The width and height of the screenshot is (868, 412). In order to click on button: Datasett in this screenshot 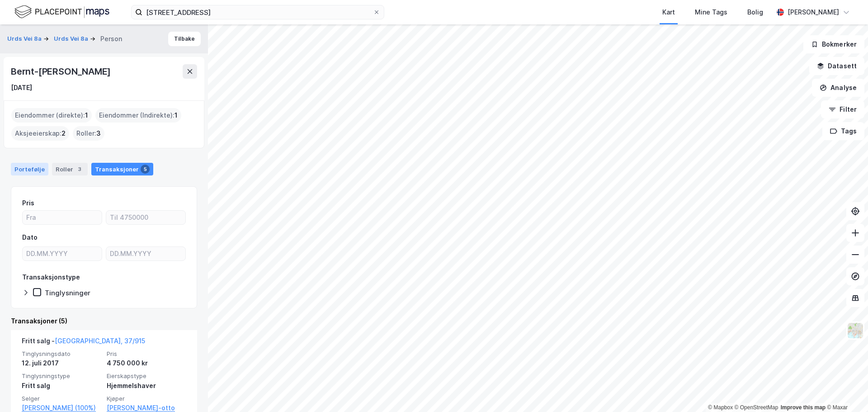, I will do `click(837, 66)`.